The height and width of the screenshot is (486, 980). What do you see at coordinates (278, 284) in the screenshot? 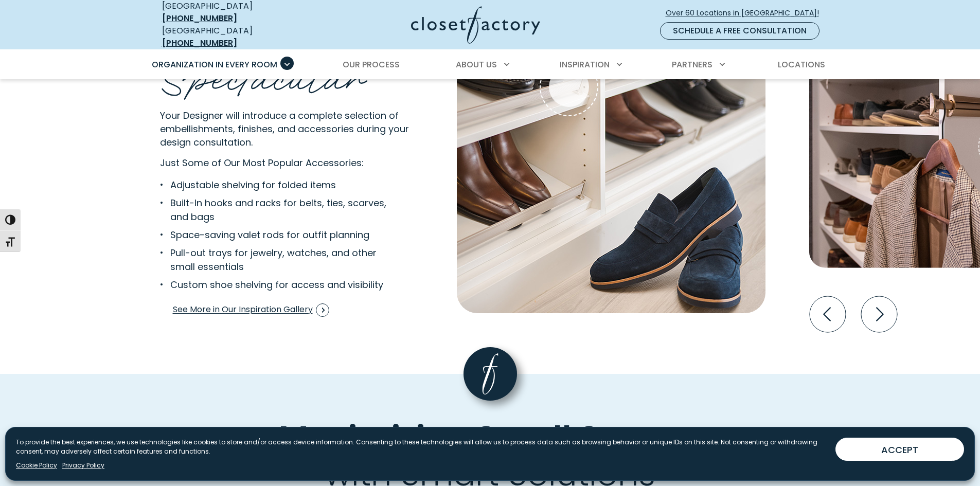
I see `li: Custom shoe shelving for access and visibility` at bounding box center [278, 284].